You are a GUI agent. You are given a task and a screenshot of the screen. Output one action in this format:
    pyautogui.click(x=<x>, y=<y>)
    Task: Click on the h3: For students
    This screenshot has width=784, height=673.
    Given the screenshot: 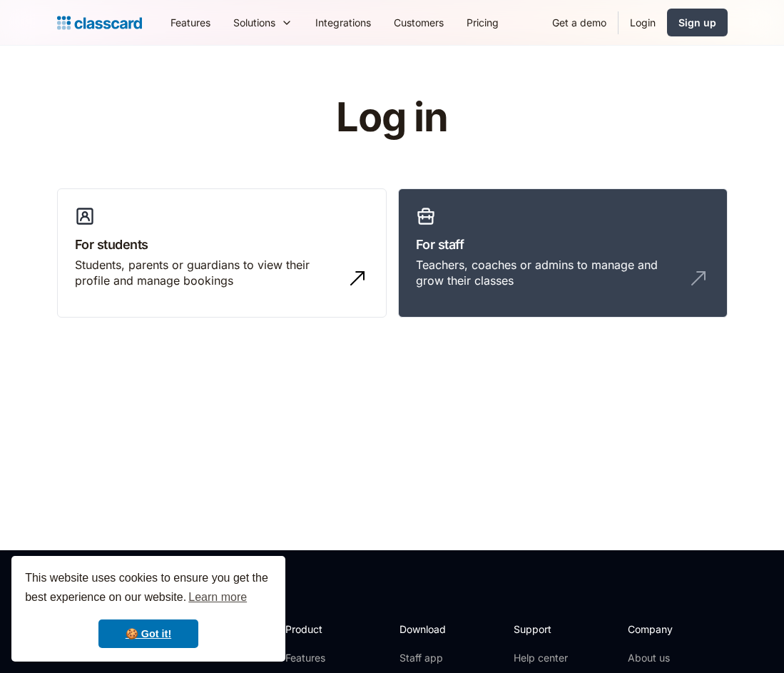 What is the action you would take?
    pyautogui.click(x=222, y=244)
    